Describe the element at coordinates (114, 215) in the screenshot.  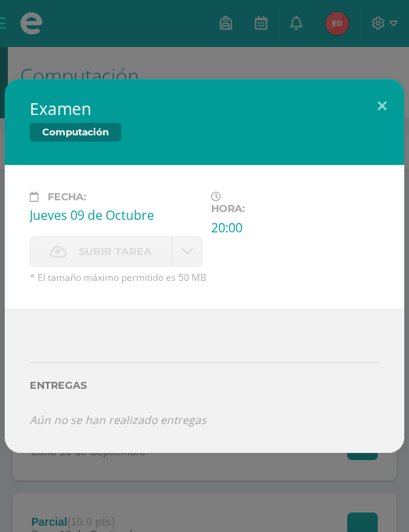
I see `div: Jueves 09 de Octubre` at that location.